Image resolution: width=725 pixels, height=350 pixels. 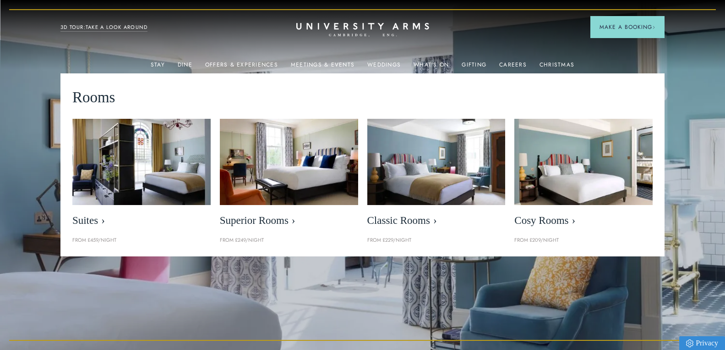 What do you see at coordinates (289, 240) in the screenshot?
I see `p: From £249/night` at bounding box center [289, 240].